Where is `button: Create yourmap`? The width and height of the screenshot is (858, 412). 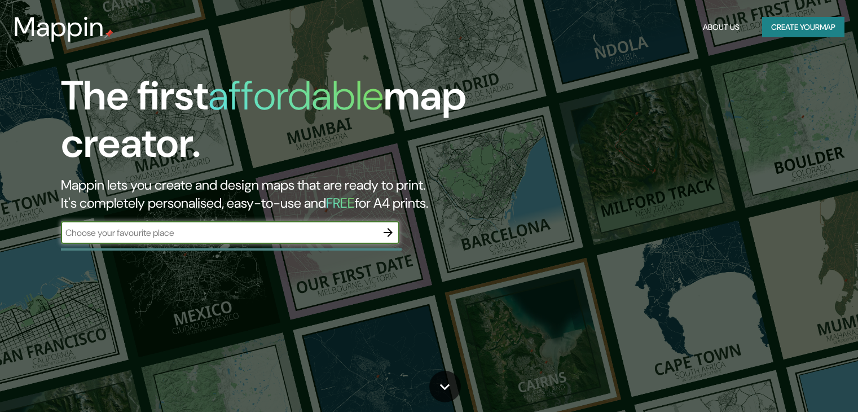
button: Create yourmap is located at coordinates (803, 27).